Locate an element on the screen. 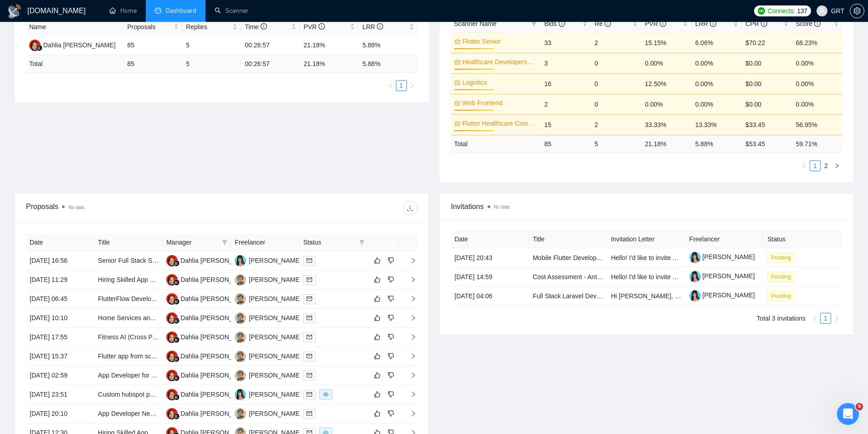 This screenshot has width=868, height=434. span: Scanner Name is located at coordinates (475, 24).